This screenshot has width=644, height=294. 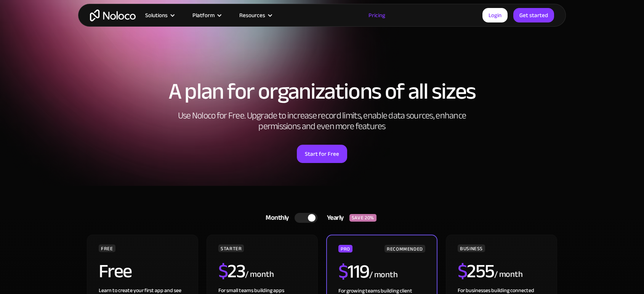 What do you see at coordinates (322, 92) in the screenshot?
I see `h1: A plan for organizations of all sizes` at bounding box center [322, 92].